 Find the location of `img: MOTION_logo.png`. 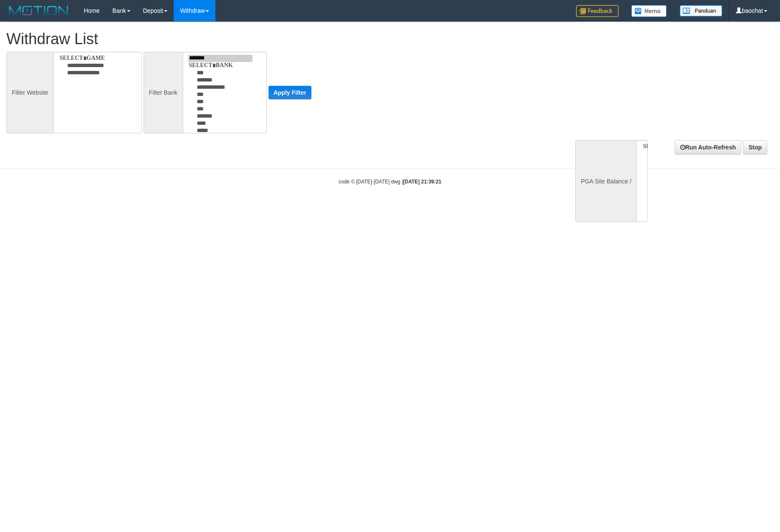

img: MOTION_logo.png is located at coordinates (38, 11).